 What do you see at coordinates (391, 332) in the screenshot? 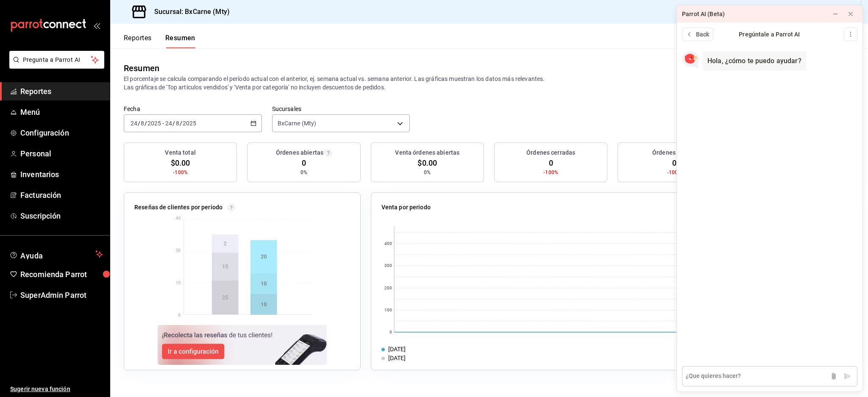
I see `text: 0` at bounding box center [391, 332].